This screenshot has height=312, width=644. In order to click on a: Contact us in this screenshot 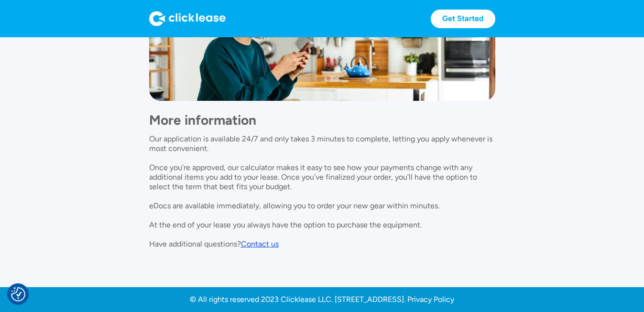, I will do `click(260, 244)`.